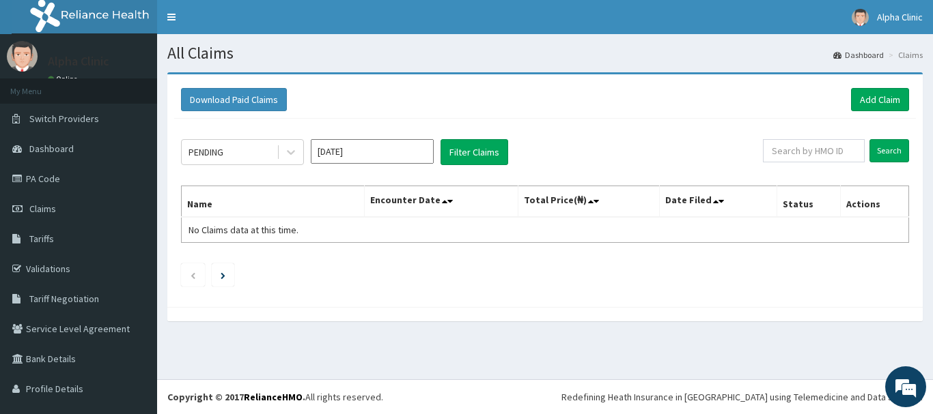 The height and width of the screenshot is (414, 933). What do you see at coordinates (813, 151) in the screenshot?
I see `input: Search by HMO ID` at bounding box center [813, 151].